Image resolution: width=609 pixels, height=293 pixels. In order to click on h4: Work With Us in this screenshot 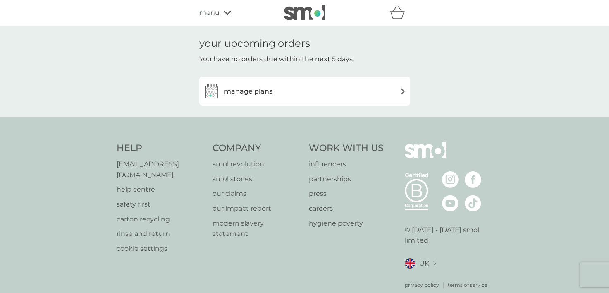, I will do `click(346, 148)`.